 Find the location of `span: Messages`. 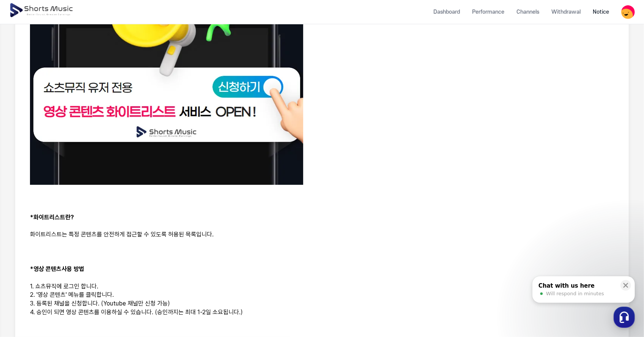

span: Messages is located at coordinates (74, 256).